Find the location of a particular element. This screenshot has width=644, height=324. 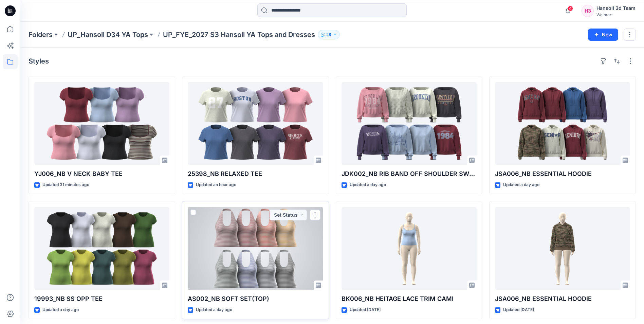

p: 28 is located at coordinates (329, 34).